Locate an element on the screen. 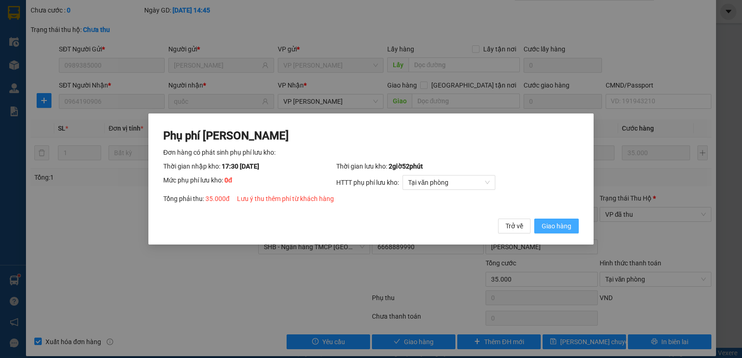 The height and width of the screenshot is (358, 742). span: Lưu ý thu thêm phí từ khách hàng is located at coordinates (285, 199).